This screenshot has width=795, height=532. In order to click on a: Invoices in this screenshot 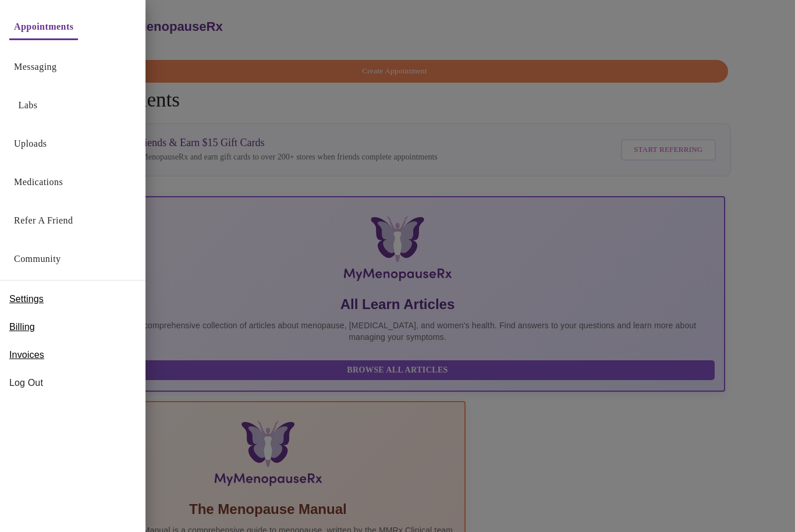, I will do `click(27, 355)`.